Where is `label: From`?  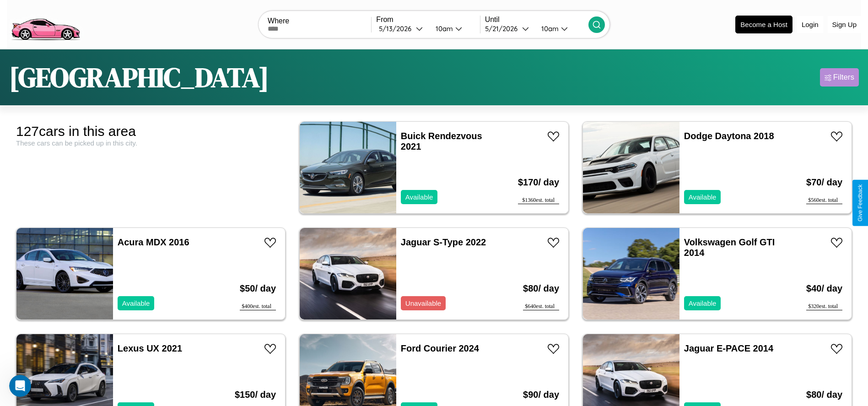 label: From is located at coordinates (428, 20).